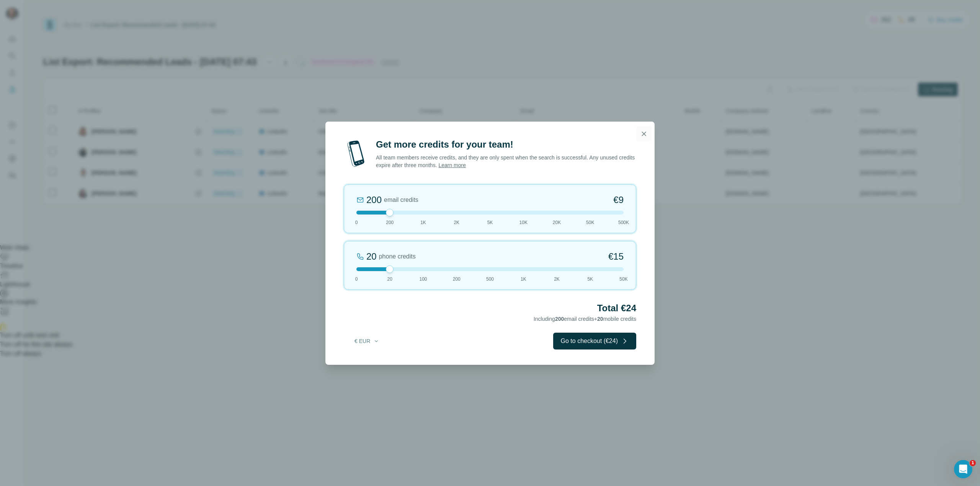 This screenshot has width=980, height=486. Describe the element at coordinates (585, 319) in the screenshot. I see `span: Including email credits + mobile credits` at that location.